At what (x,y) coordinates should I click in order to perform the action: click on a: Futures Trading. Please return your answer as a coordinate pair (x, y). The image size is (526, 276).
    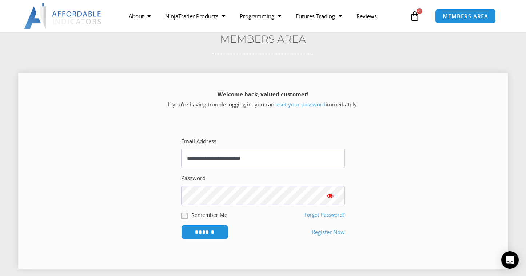
    Looking at the image, I should click on (319, 16).